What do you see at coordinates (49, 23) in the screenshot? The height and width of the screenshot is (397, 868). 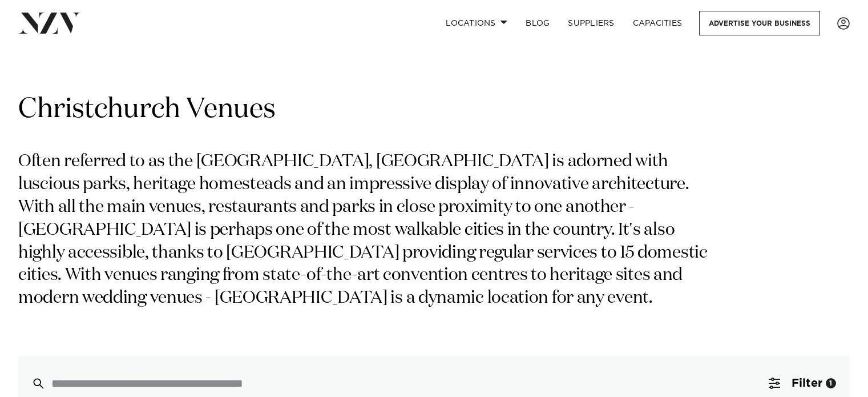 I see `img: nzv-logo.png` at bounding box center [49, 23].